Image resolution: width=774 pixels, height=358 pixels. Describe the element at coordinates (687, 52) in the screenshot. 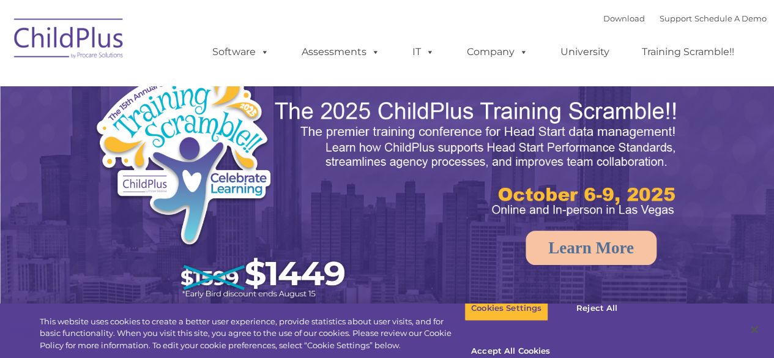

I see `a: Training Scramble!!` at that location.